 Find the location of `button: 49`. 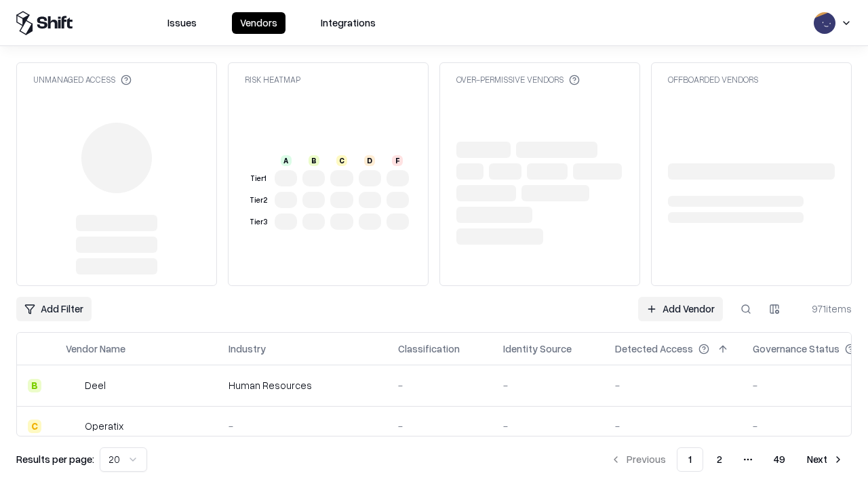

button: 49 is located at coordinates (779, 460).